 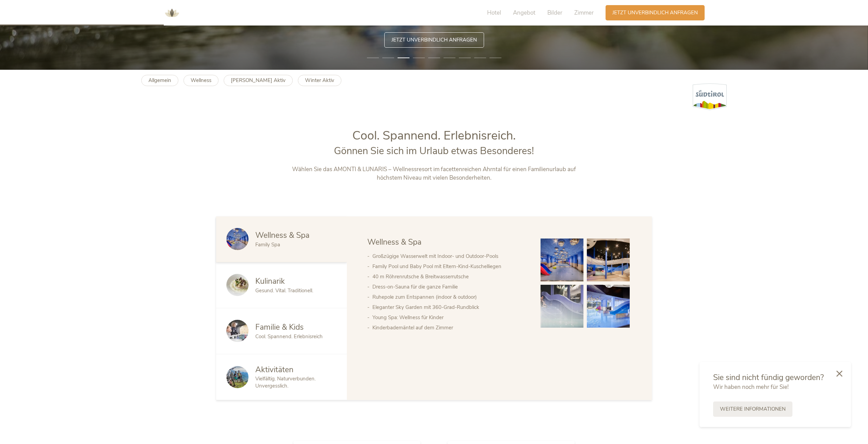 What do you see at coordinates (710, 97) in the screenshot?
I see `img: Südtirol` at bounding box center [710, 97].